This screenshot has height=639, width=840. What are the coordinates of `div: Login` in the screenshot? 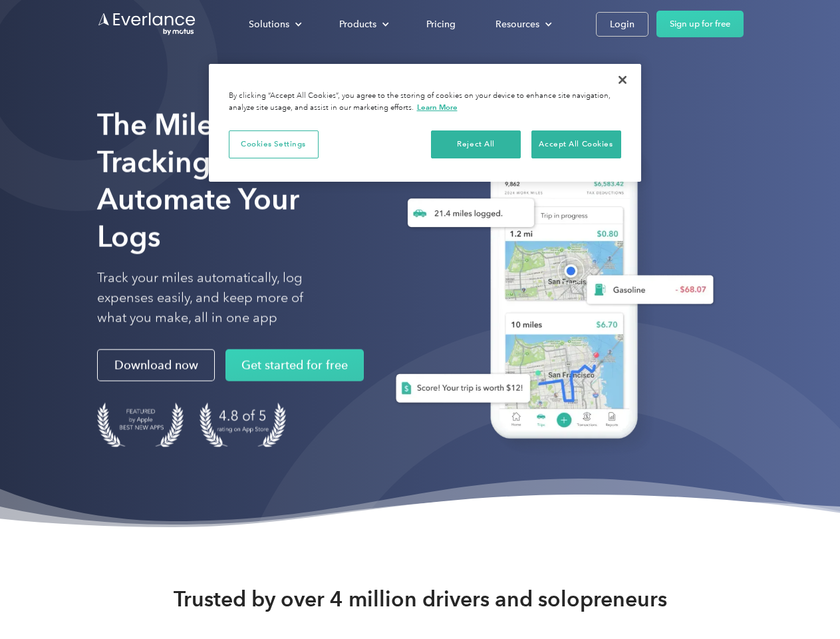 It's located at (622, 24).